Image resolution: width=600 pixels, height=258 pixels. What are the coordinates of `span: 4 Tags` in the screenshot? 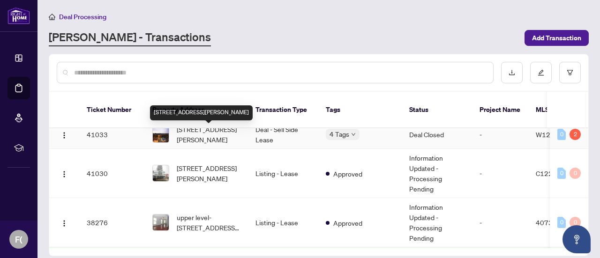 It's located at (339, 134).